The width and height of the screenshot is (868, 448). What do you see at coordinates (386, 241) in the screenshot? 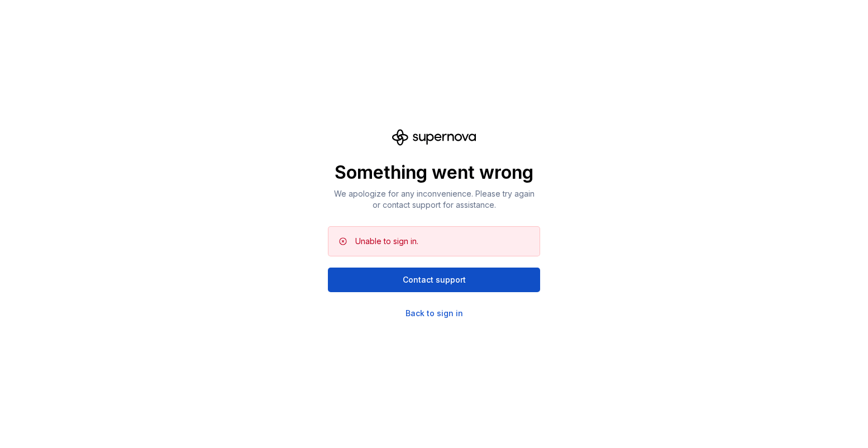
I see `div: Unable to sign in.` at bounding box center [386, 241].